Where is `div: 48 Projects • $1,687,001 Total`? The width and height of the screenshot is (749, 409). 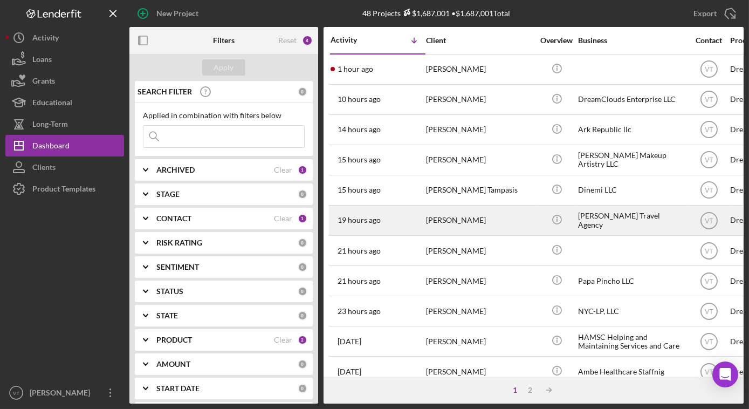 div: 48 Projects • $1,687,001 Total is located at coordinates (437, 13).